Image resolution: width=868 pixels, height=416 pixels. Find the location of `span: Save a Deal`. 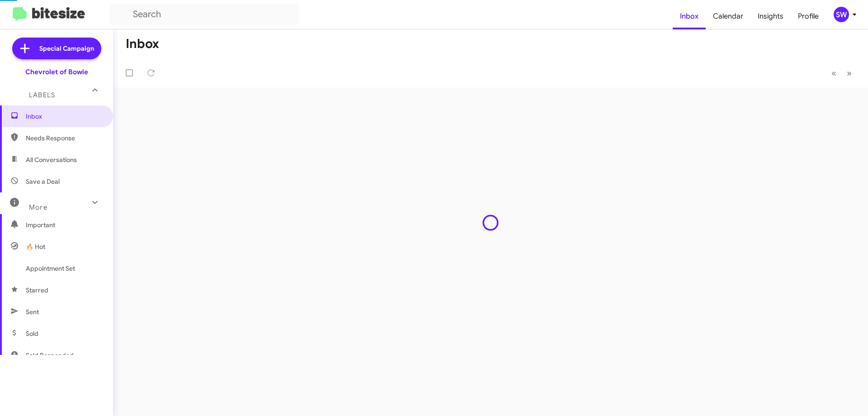

span: Save a Deal is located at coordinates (43, 181).